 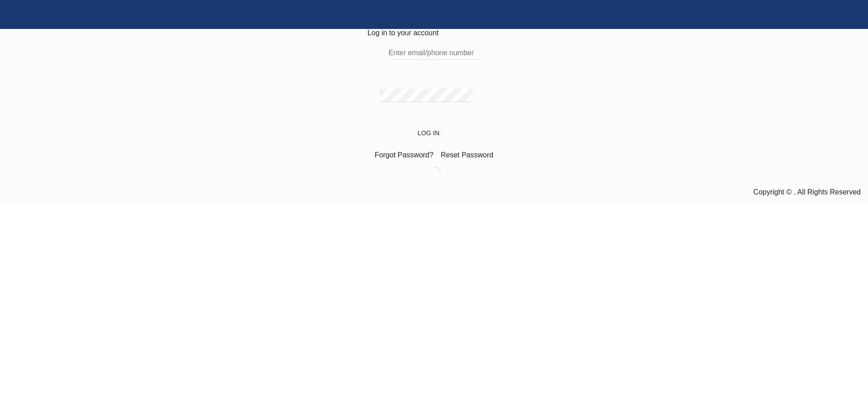 What do you see at coordinates (434, 33) in the screenshot?
I see `div: Log in to your account` at bounding box center [434, 33].